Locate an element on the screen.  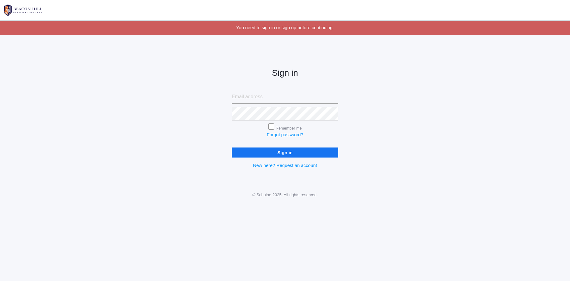
a: Forgot password? is located at coordinates (285, 135).